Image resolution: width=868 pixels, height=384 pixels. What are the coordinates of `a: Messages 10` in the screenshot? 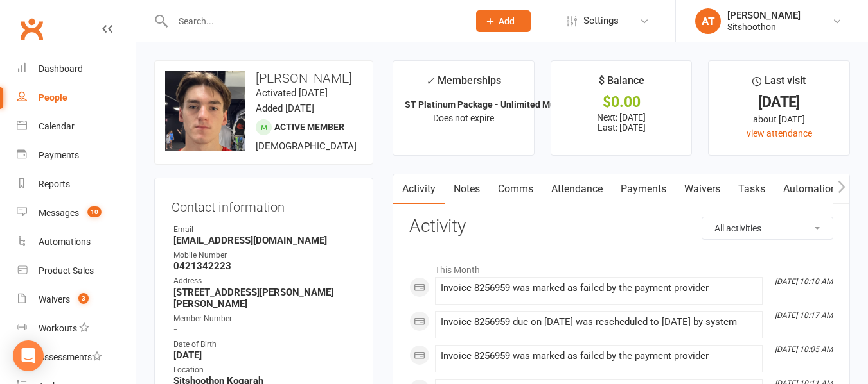 It's located at (75, 213).